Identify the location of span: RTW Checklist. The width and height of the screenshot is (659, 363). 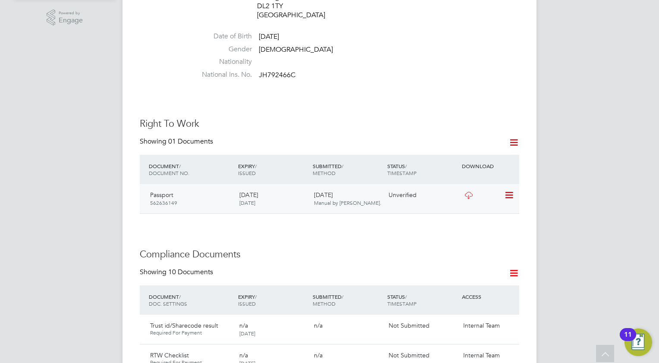
(169, 355).